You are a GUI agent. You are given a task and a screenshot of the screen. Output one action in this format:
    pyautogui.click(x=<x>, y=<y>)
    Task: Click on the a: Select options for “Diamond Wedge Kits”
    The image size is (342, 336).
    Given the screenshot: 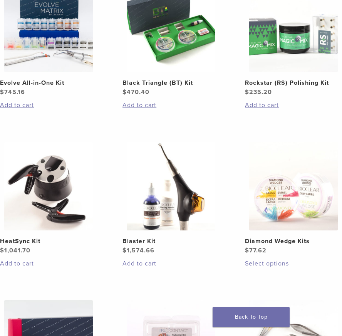 What is the action you would take?
    pyautogui.click(x=294, y=264)
    